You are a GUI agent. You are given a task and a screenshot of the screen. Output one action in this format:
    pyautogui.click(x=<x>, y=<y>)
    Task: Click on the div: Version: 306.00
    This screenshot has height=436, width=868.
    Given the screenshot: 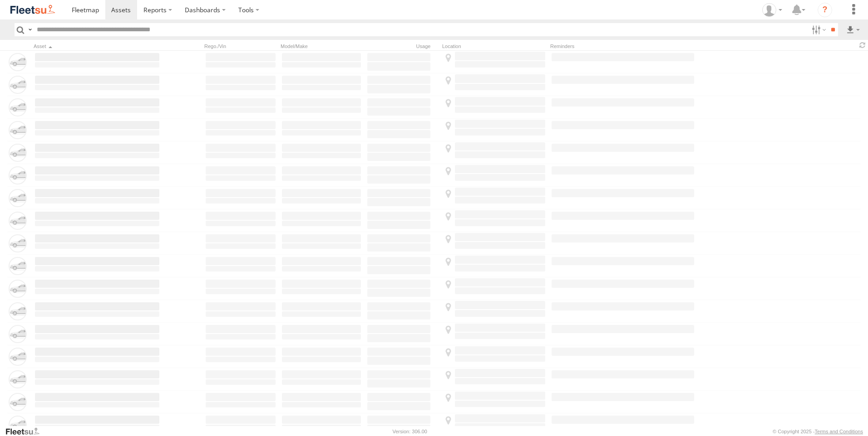 What is the action you would take?
    pyautogui.click(x=410, y=432)
    